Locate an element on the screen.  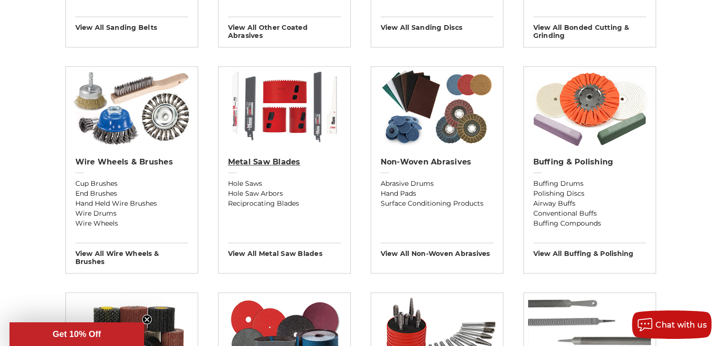
a: Polishing Discs is located at coordinates (590, 193).